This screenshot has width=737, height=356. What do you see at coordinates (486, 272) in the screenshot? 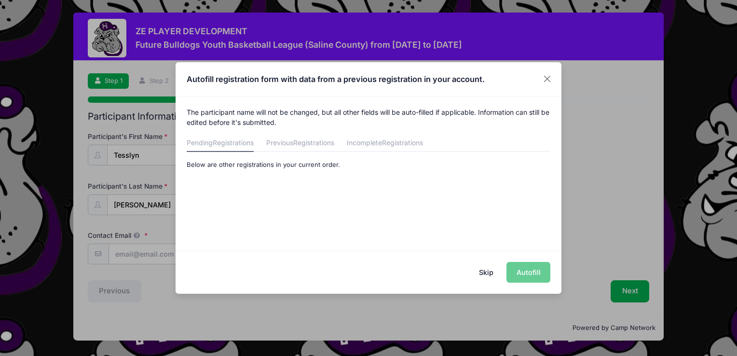
I see `button: Skip` at bounding box center [486, 272].